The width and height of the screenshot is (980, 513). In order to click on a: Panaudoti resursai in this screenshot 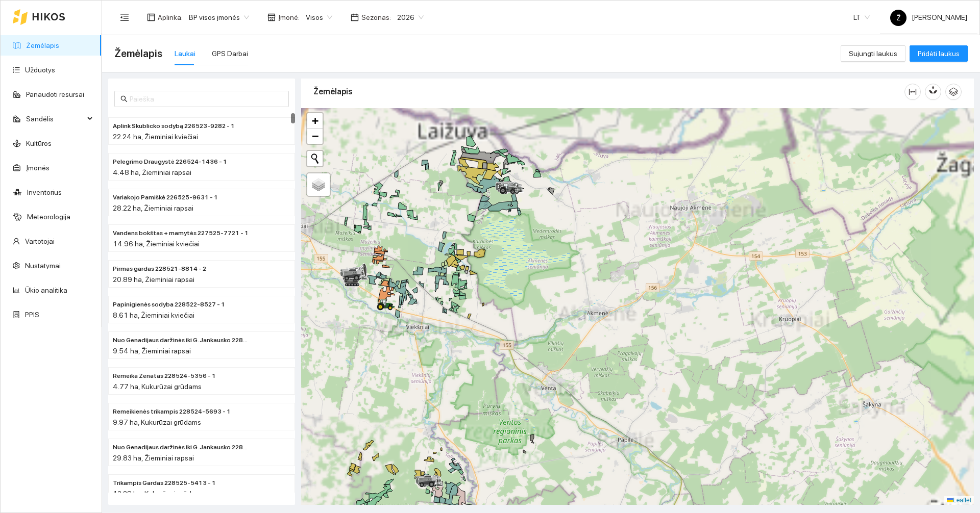, I will do `click(55, 95)`.